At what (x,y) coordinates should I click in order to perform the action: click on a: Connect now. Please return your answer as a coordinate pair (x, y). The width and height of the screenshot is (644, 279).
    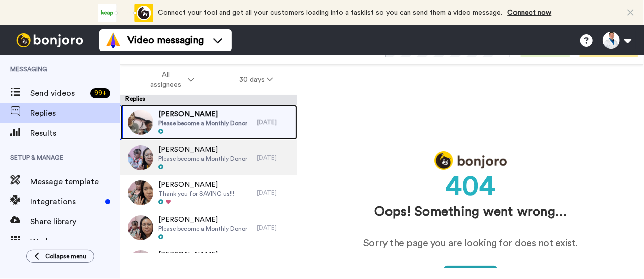
    Looking at the image, I should click on (529, 13).